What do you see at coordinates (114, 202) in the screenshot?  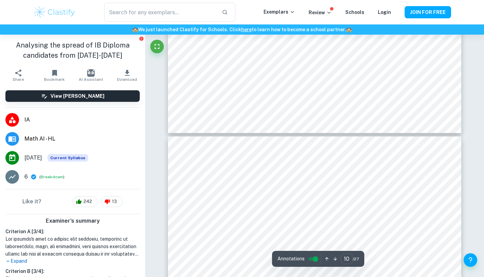 I see `span: 13` at bounding box center [114, 202].